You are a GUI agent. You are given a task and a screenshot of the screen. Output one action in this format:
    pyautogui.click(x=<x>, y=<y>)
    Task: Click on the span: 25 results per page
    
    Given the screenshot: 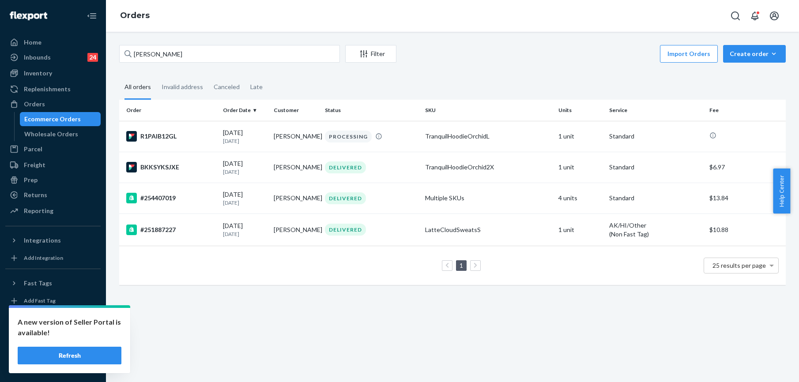 What is the action you would take?
    pyautogui.click(x=739, y=265)
    